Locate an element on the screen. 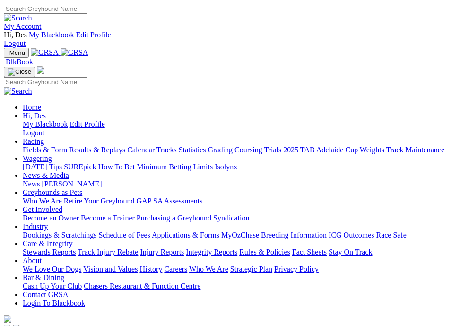  a: We Love Our Dogs is located at coordinates (52, 269).